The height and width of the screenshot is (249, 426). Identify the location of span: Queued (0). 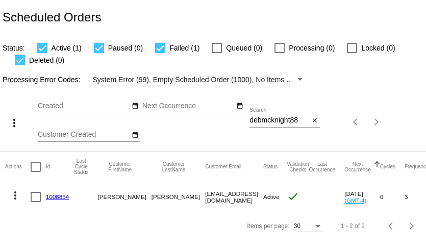
(244, 48).